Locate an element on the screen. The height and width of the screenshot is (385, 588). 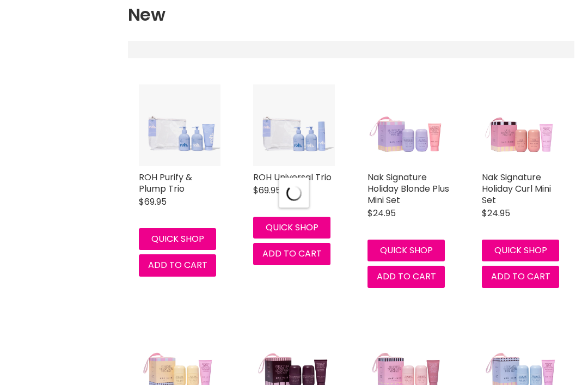
h1: New is located at coordinates (351, 15).